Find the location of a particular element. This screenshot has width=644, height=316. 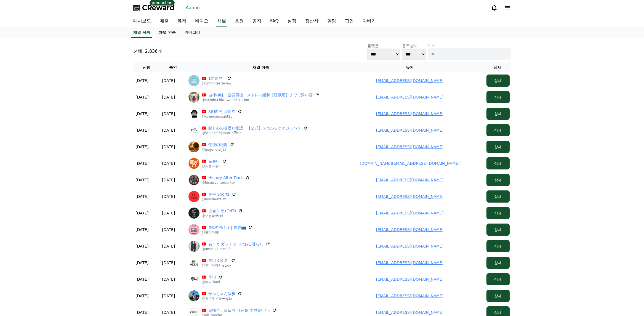

a: 오늘의 컷(CNT) is located at coordinates (222, 211).